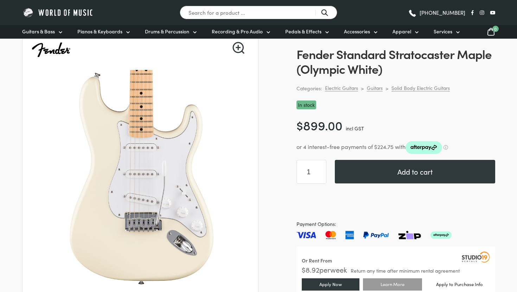 The height and width of the screenshot is (292, 517). What do you see at coordinates (396, 61) in the screenshot?
I see `h1: Fender Standard Stratocaster Maple (Olympic White)` at bounding box center [396, 61].